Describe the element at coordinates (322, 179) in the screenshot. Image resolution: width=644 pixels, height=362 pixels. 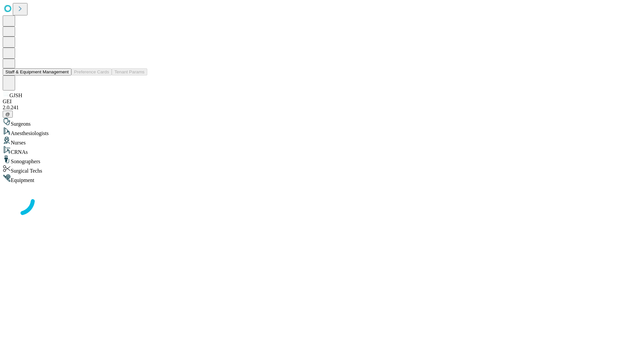
I see `div: Equipment` at that location.